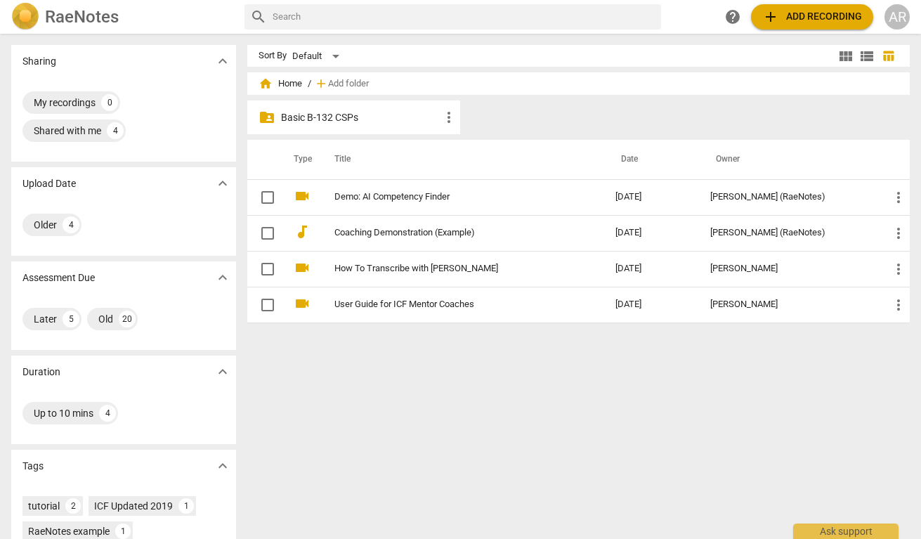 Image resolution: width=921 pixels, height=539 pixels. Describe the element at coordinates (361, 117) in the screenshot. I see `p: Basic B-132 CSPs` at that location.